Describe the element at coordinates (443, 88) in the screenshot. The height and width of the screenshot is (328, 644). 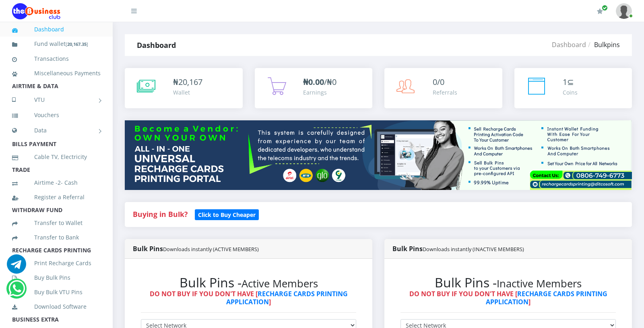
I see `a: 0/0 Referrals` at that location.